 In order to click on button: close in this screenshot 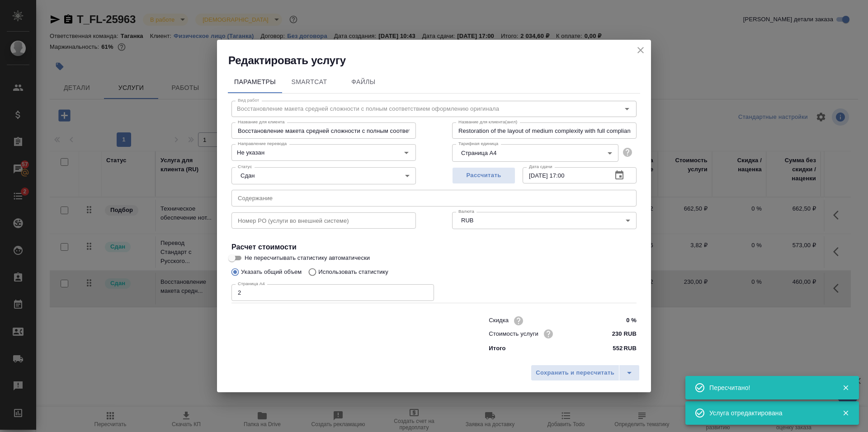, I will do `click(641, 50)`.